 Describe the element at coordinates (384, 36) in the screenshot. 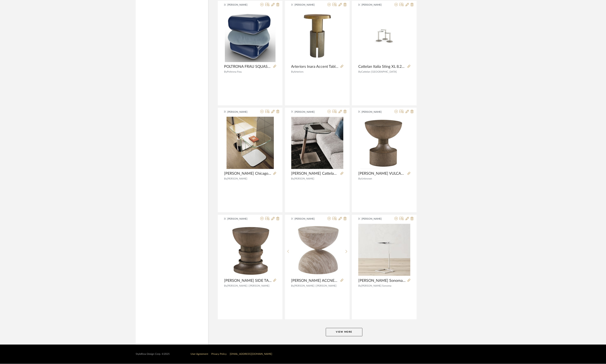

I see `img: Cattelan Italia Sting XL 8.25" or 10.25"Dia x 21 5/8"H` at that location.